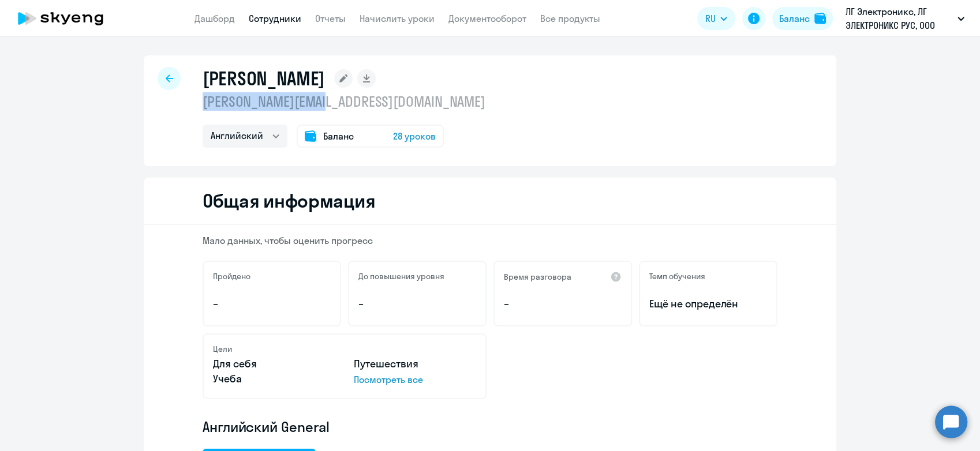 The height and width of the screenshot is (451, 980). I want to click on a: Отчеты, so click(330, 19).